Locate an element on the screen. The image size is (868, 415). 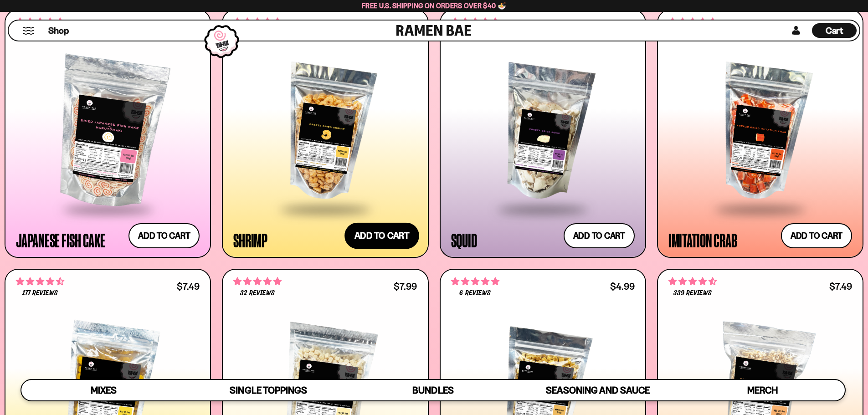
button: Mobile Menu Trigger is located at coordinates (28, 31).